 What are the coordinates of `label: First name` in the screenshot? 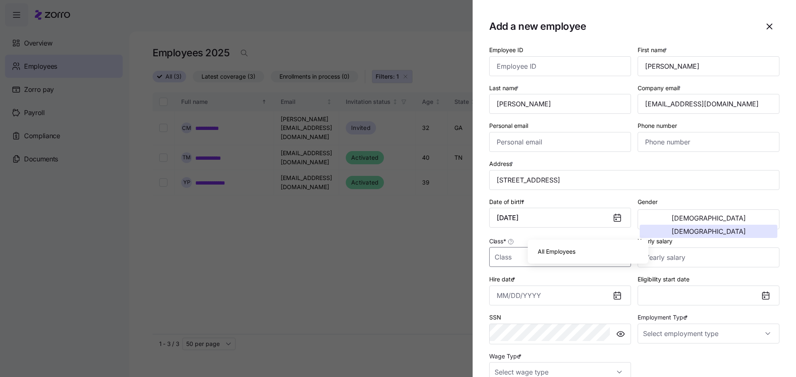 It's located at (653, 50).